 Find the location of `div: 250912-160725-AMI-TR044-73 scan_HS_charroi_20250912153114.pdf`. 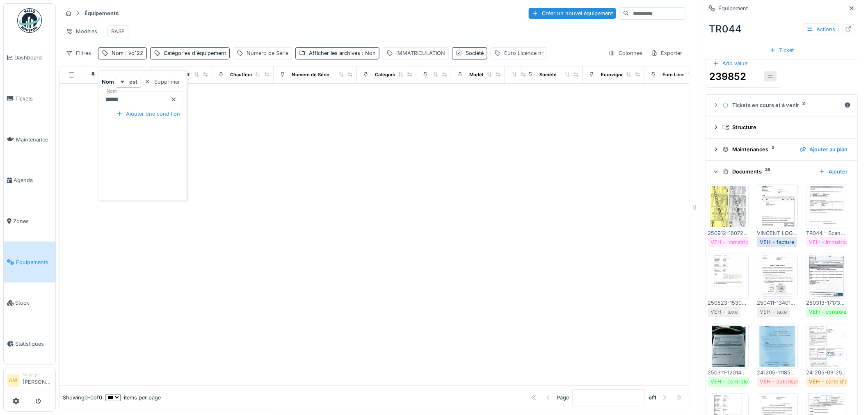

div: 250912-160725-AMI-TR044-73 scan_HS_charroi_20250912153114.pdf is located at coordinates (728, 233).